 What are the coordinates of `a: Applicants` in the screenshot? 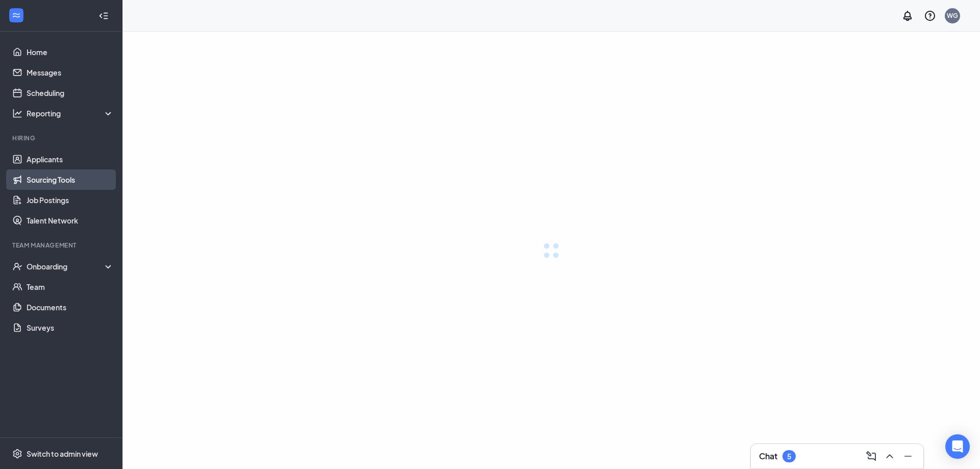 It's located at (70, 159).